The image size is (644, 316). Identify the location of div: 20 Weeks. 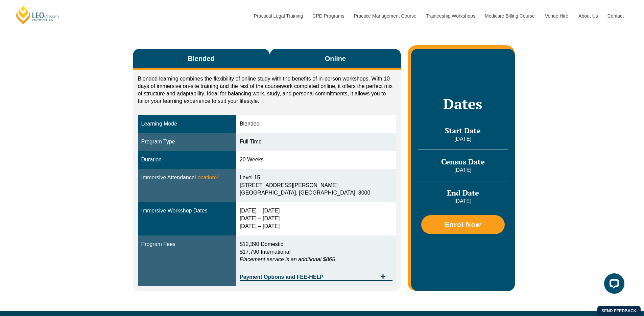
(316, 160).